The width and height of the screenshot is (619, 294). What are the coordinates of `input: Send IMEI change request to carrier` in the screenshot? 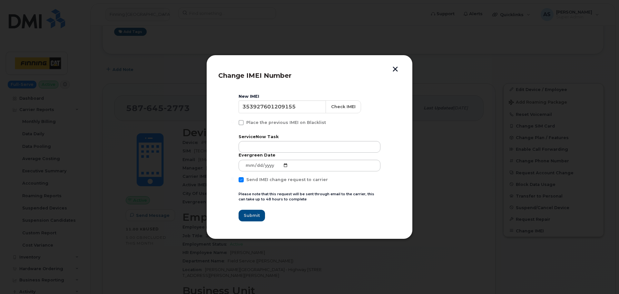 It's located at (232, 178).